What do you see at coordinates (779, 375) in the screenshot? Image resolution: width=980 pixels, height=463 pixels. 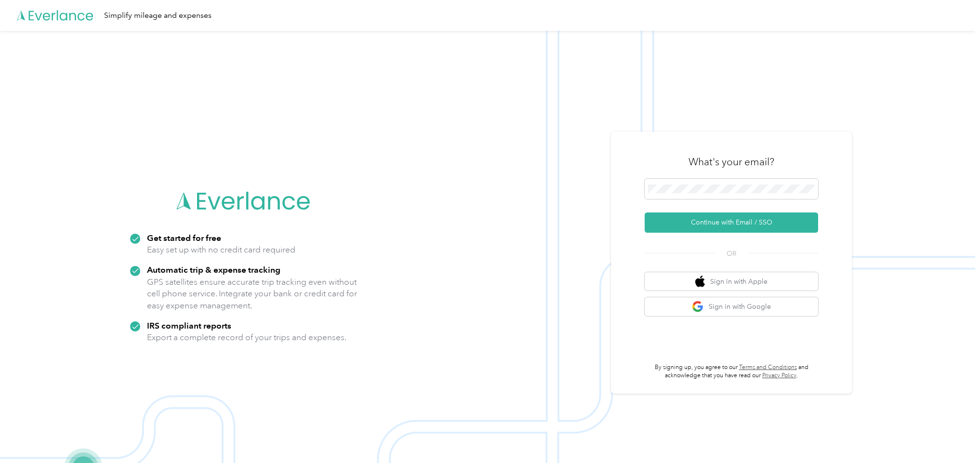 I see `a: Privacy Policy` at bounding box center [779, 375].